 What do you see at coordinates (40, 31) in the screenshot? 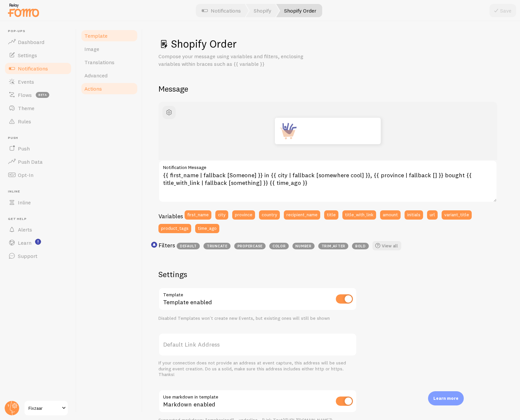
I see `span: Pop-ups` at bounding box center [40, 31].